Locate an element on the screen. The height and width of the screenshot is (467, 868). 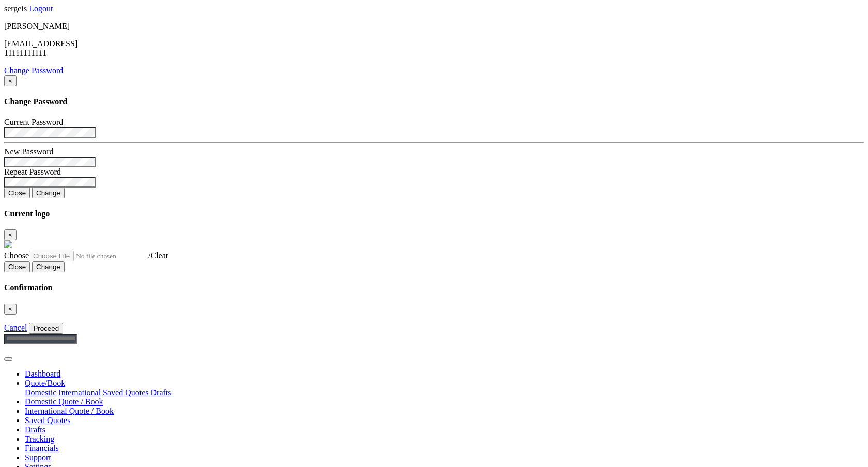
img: GetCustomerLogo is located at coordinates (8, 244).